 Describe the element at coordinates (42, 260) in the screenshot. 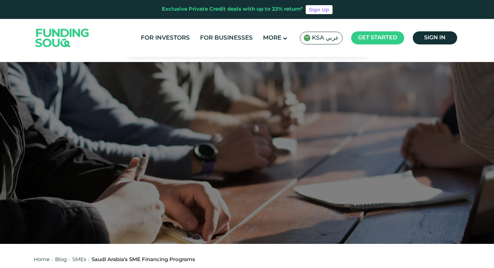

I see `a: Home` at that location.